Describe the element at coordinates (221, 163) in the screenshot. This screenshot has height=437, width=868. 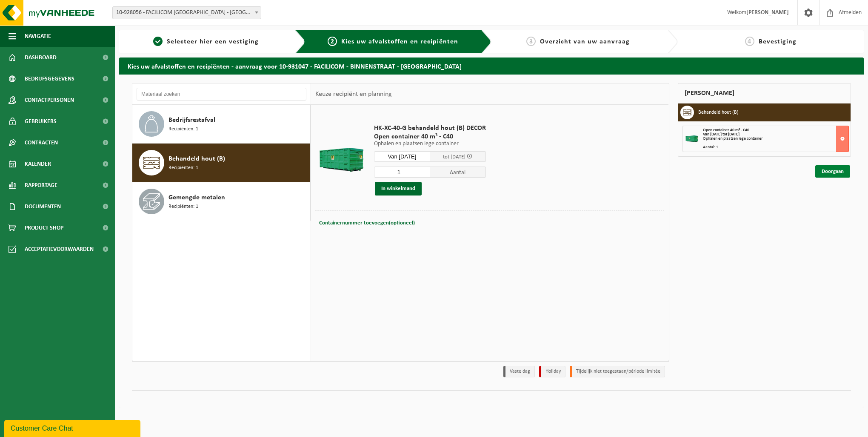
I see `button: Behandeld hout (B) Recipiënten: 1` at that location.